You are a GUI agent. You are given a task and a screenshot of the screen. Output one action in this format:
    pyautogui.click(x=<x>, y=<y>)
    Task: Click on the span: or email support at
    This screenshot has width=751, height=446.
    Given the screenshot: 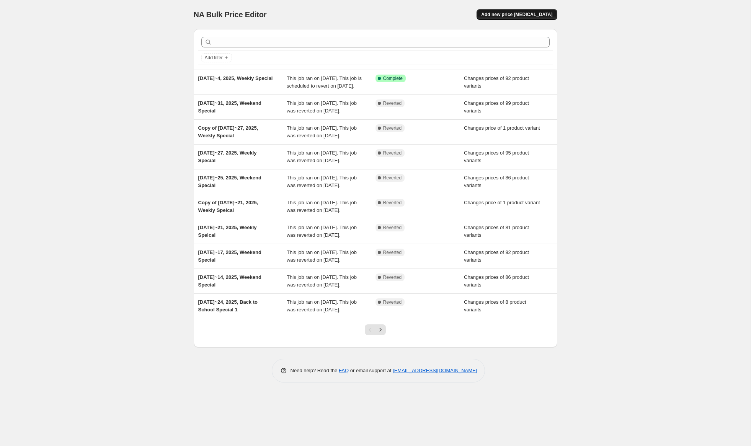 What is the action you would take?
    pyautogui.click(x=370, y=370)
    